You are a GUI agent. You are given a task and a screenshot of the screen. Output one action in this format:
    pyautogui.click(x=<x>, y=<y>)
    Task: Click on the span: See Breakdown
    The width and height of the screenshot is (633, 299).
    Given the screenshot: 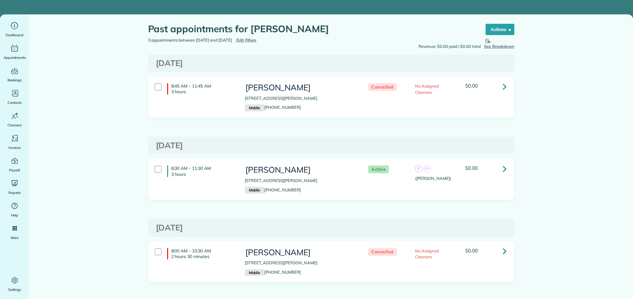 What is the action you would take?
    pyautogui.click(x=499, y=43)
    